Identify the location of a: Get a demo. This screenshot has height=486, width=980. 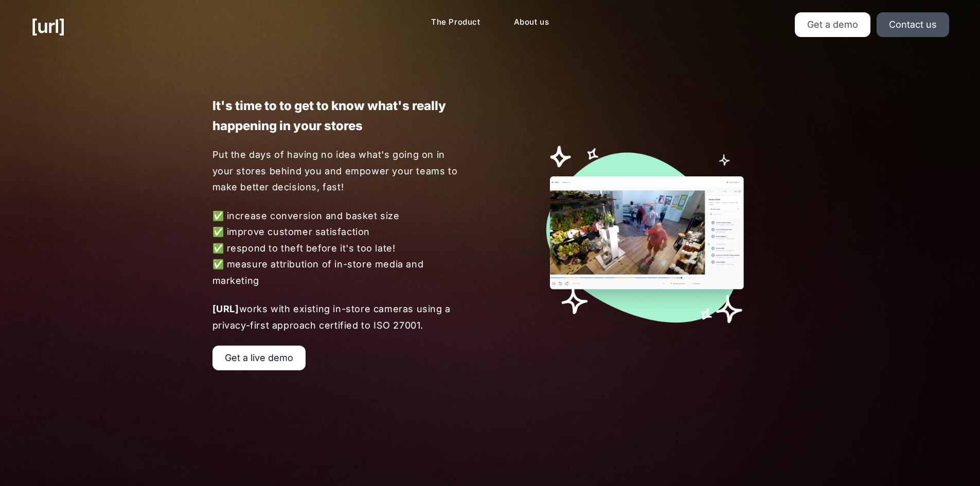
(833, 25).